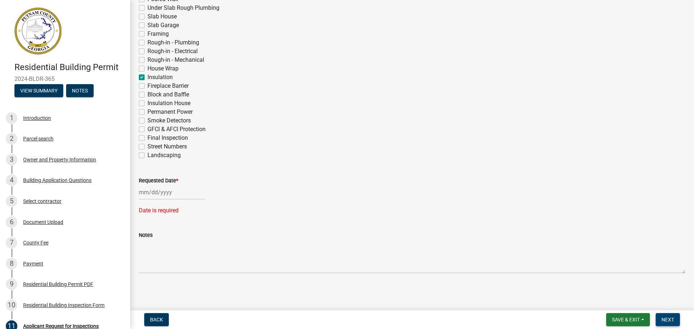 This screenshot has width=694, height=329. What do you see at coordinates (12, 264) in the screenshot?
I see `div: 8` at bounding box center [12, 264].